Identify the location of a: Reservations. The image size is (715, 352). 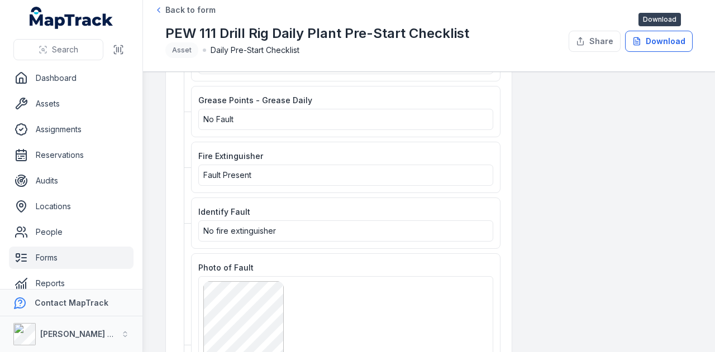
(71, 155).